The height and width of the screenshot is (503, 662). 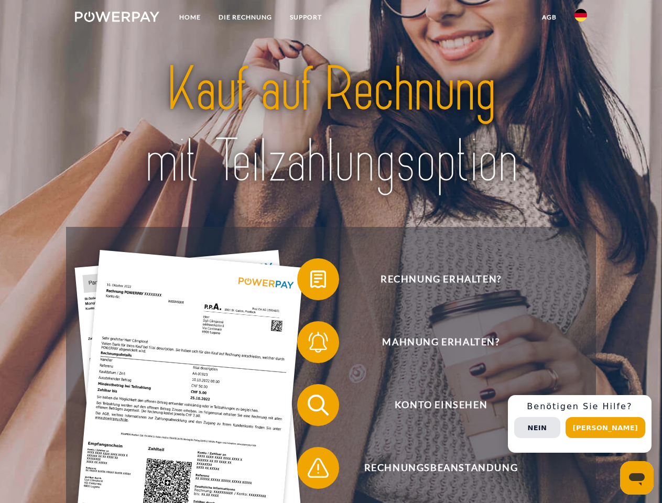 I want to click on span: Konto einsehen, so click(x=441, y=405).